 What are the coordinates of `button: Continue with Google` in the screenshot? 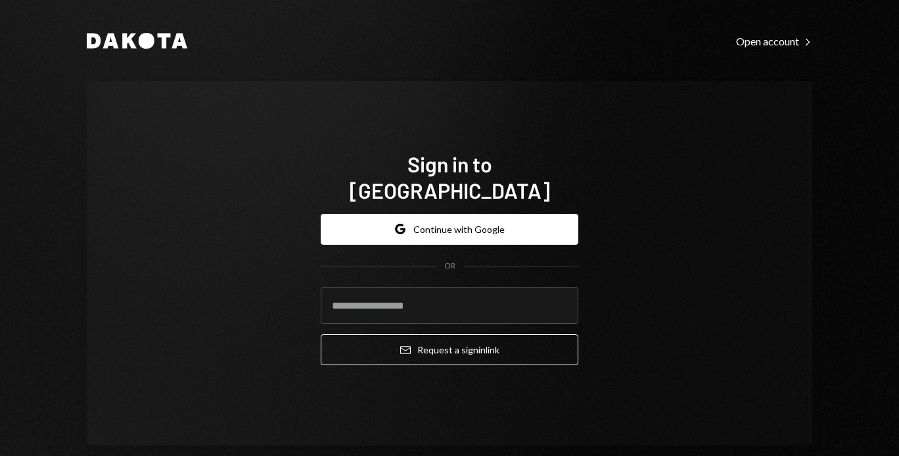 It's located at (450, 229).